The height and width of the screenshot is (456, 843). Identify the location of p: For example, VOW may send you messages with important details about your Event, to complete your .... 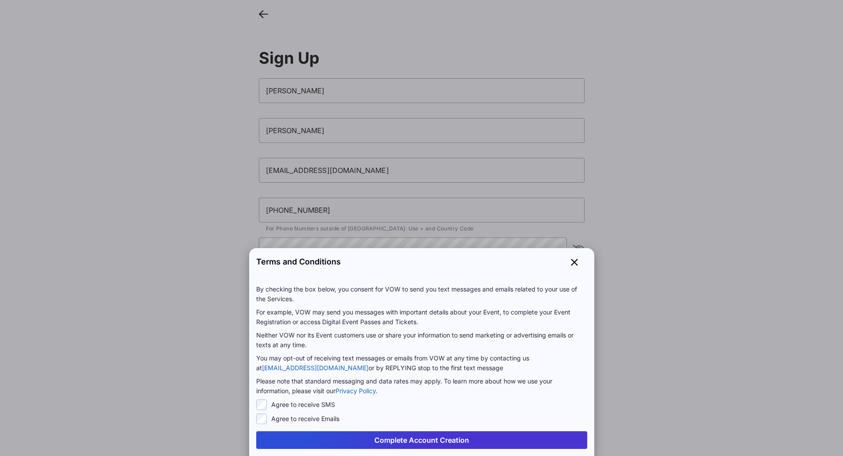
(422, 317).